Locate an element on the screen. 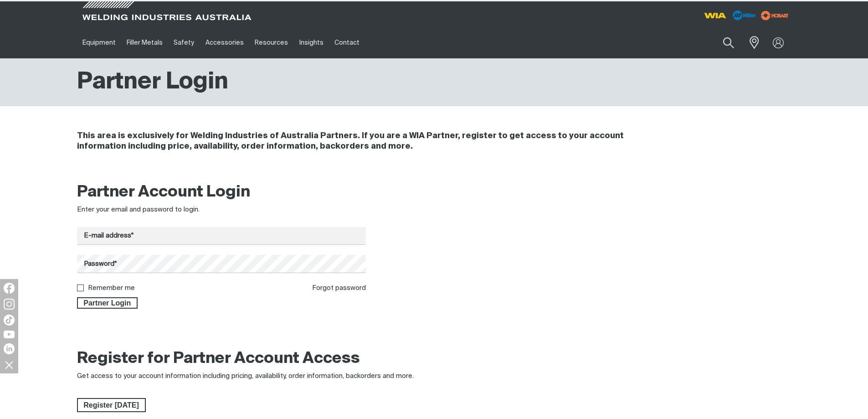  span: Get access to your account information including pricing, availability, order information, backor... is located at coordinates (245, 376).